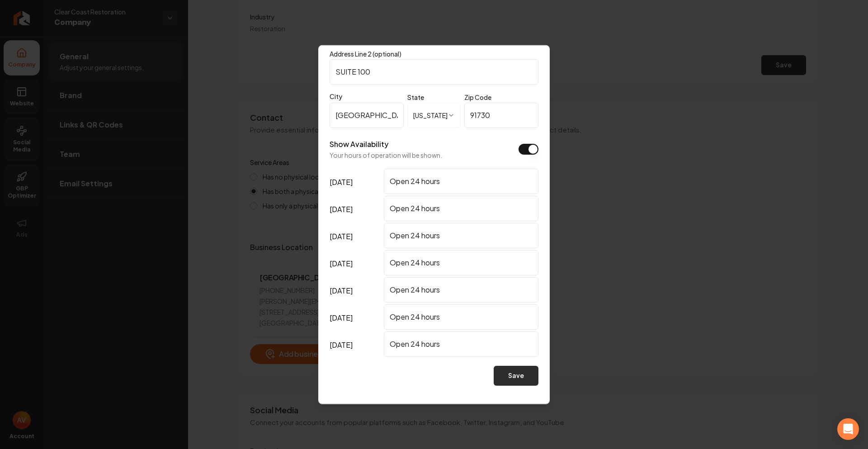 The image size is (868, 449). What do you see at coordinates (367, 115) in the screenshot?
I see `input: City` at bounding box center [367, 115].